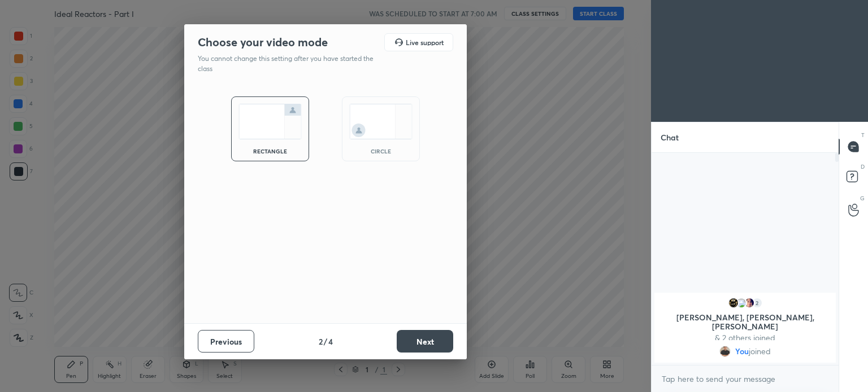 This screenshot has height=392, width=868. What do you see at coordinates (263, 42) in the screenshot?
I see `h2: Choose your video mode` at bounding box center [263, 42].